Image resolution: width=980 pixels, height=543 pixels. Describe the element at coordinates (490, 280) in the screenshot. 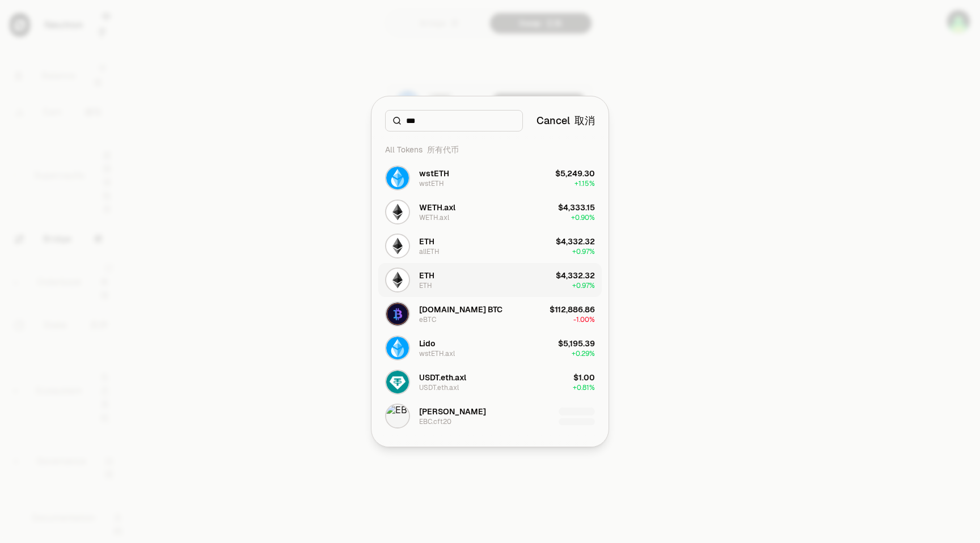

I see `button: ETH LogoETHETH$4,332.32+0.97%` at that location.